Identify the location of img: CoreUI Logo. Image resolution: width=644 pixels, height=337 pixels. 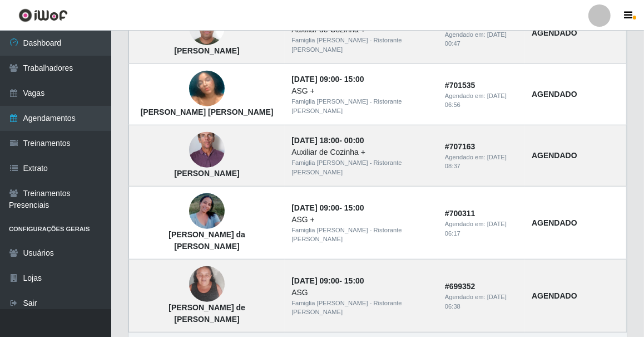
(43, 15).